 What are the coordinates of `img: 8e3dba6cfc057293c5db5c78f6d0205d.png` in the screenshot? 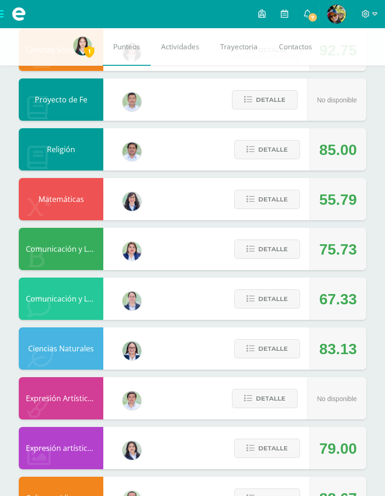 It's located at (132, 401).